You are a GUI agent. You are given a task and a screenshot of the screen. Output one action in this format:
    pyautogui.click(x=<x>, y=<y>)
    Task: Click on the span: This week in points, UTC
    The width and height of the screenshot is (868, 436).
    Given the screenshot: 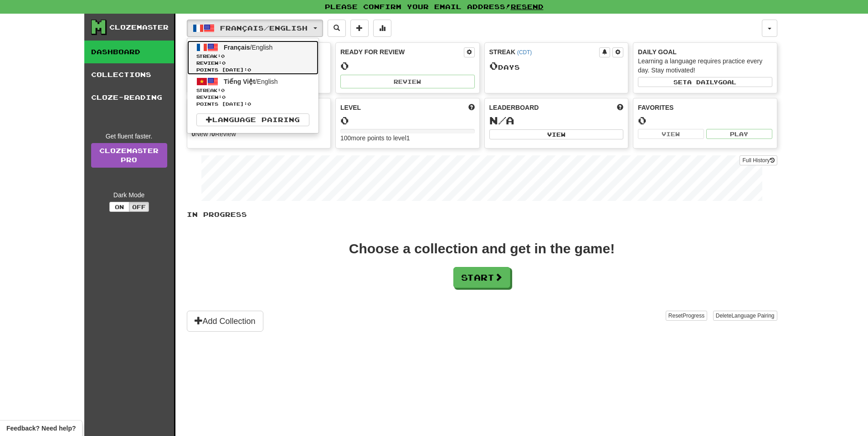 What is the action you would take?
    pyautogui.click(x=620, y=107)
    